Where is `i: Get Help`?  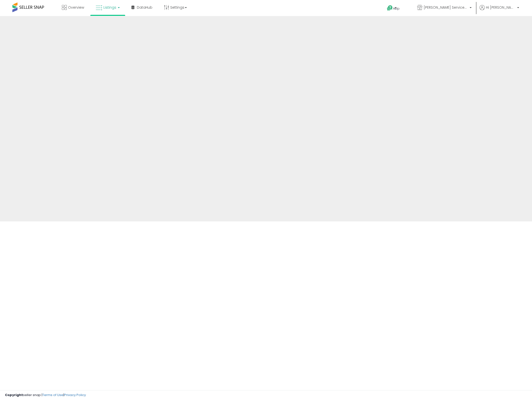 i: Get Help is located at coordinates (390, 8).